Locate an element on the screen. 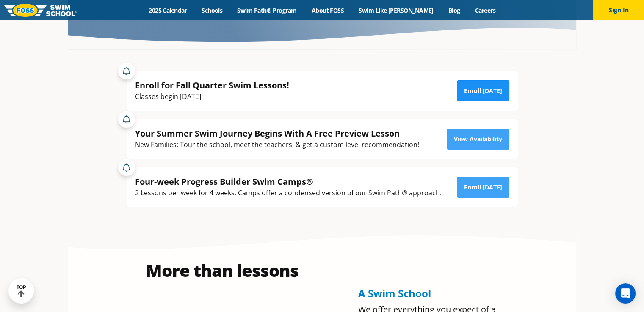  img: FOSS Swim School Logo is located at coordinates (40, 10).